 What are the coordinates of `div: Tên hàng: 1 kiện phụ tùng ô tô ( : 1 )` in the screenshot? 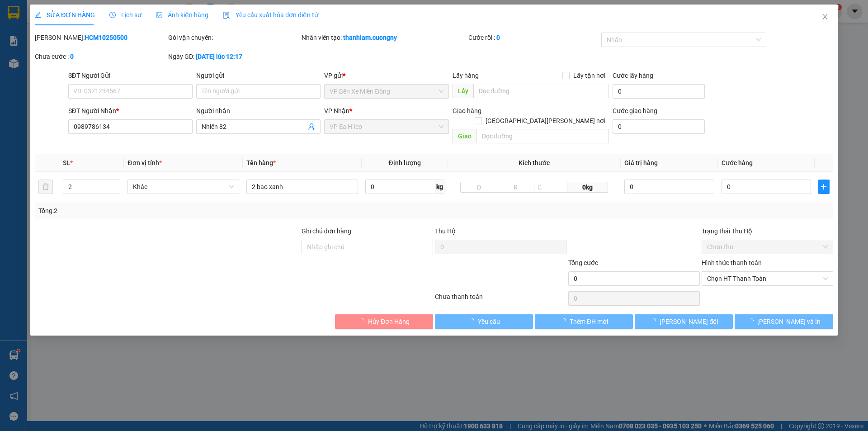 It's located at (79, 42).